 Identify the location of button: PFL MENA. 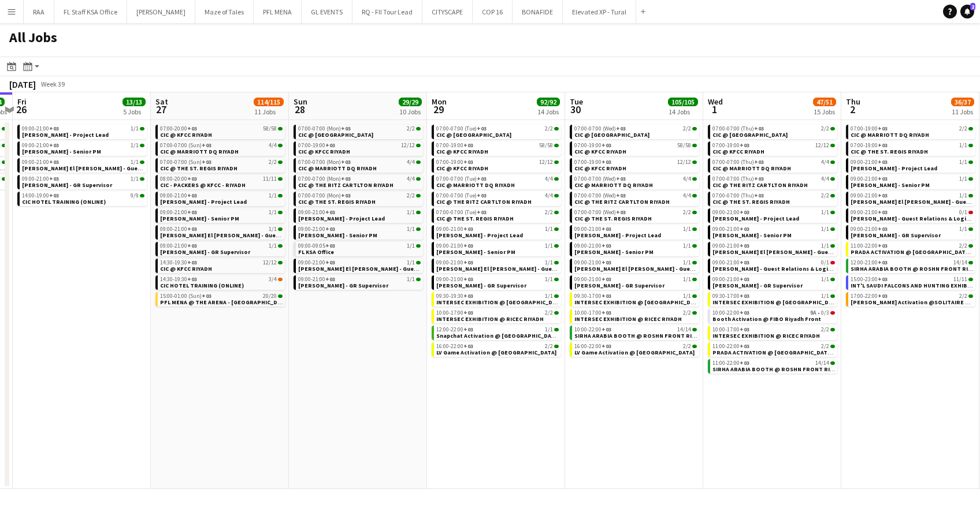
(278, 11).